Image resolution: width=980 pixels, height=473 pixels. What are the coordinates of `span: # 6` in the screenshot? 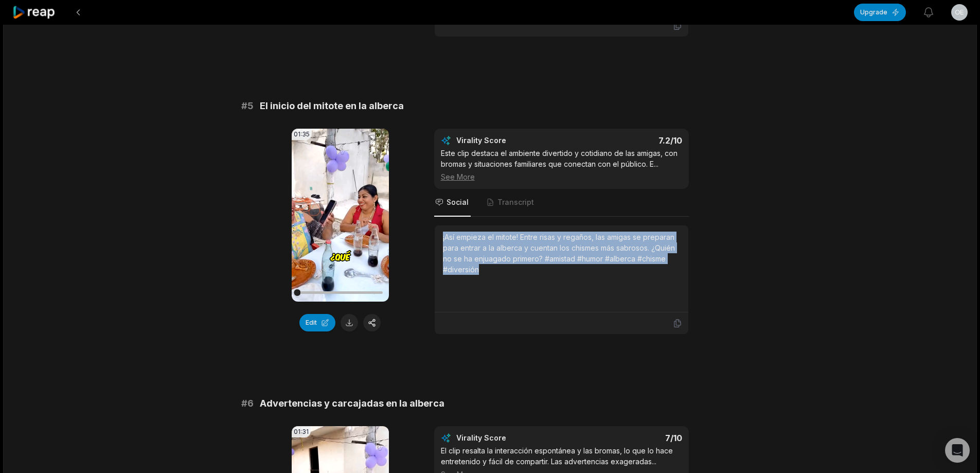 It's located at (248, 404).